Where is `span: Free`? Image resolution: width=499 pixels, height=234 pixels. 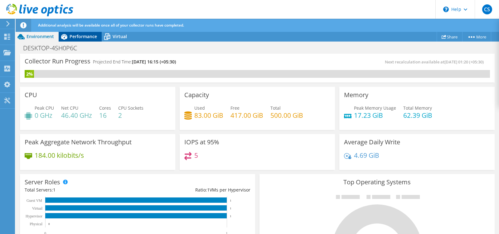
span: Free is located at coordinates (235, 108).